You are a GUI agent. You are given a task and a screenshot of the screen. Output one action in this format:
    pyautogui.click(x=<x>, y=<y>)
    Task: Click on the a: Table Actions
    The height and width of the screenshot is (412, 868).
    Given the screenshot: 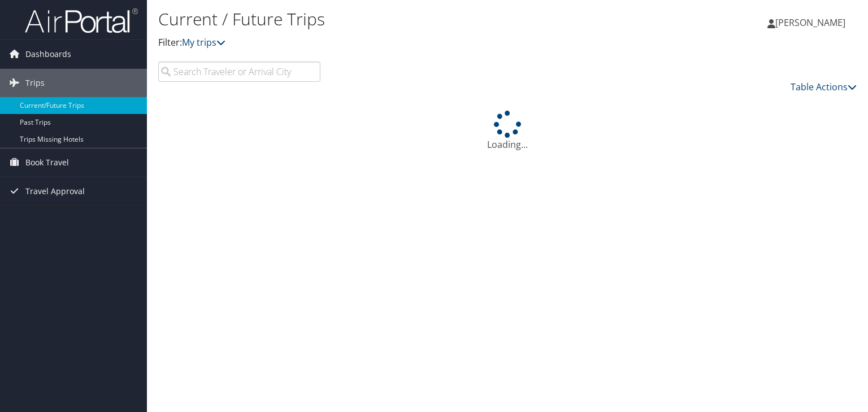 What is the action you would take?
    pyautogui.click(x=823, y=87)
    